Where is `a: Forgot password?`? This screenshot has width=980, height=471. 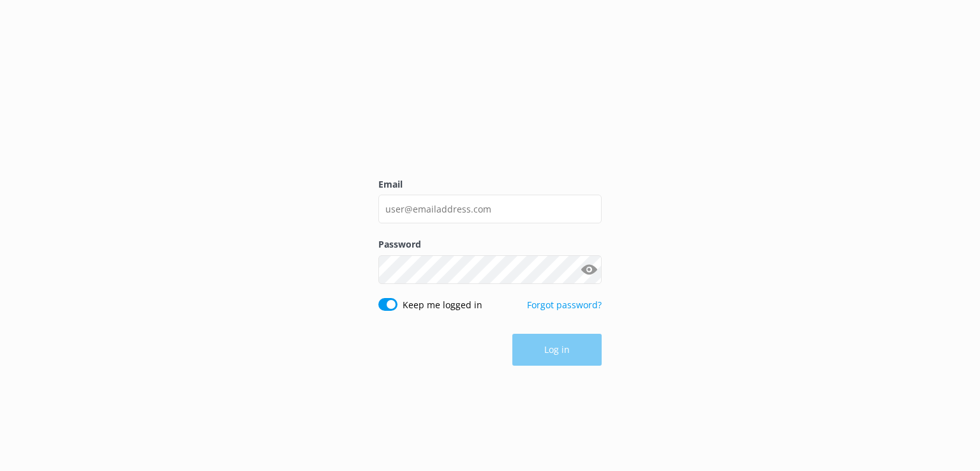 a: Forgot password? is located at coordinates (564, 304).